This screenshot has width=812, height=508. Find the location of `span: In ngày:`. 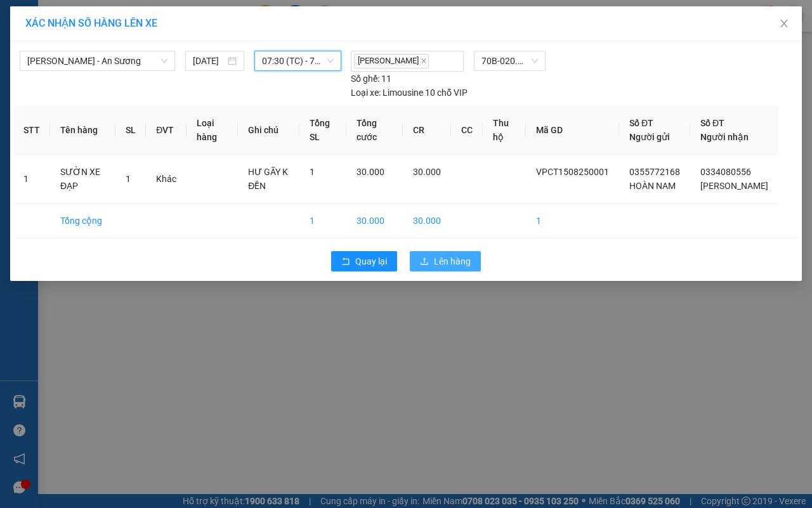

span: In ngày: is located at coordinates (41, 96).